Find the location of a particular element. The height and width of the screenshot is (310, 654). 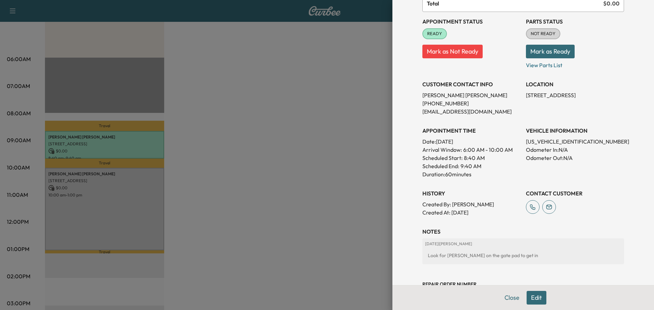

h3: Appointment Status is located at coordinates (471, 21).